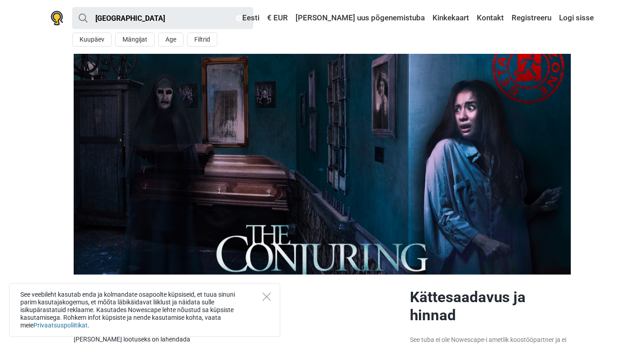  I want to click on a: € EUR, so click(277, 18).